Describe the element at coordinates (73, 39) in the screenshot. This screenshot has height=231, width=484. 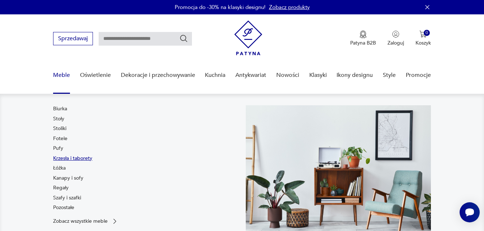
I see `a: Sprzedawaj` at that location.